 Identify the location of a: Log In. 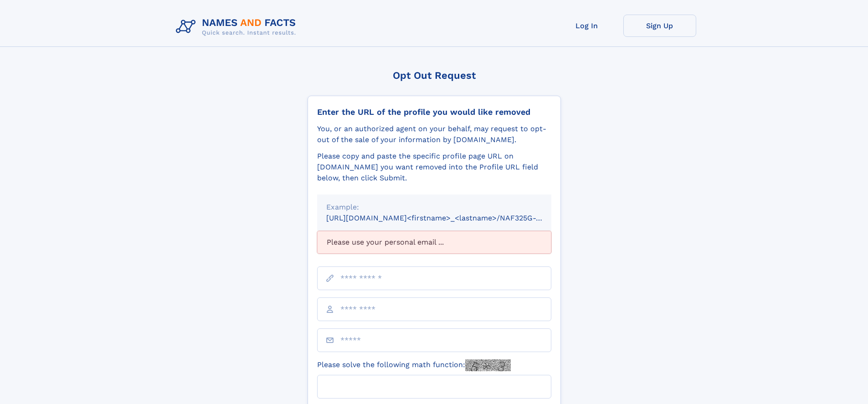
(586, 26).